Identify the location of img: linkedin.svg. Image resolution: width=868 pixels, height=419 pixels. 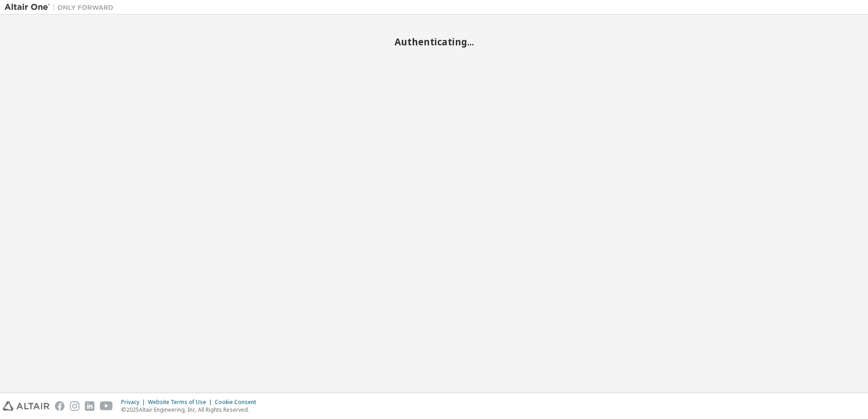
(90, 406).